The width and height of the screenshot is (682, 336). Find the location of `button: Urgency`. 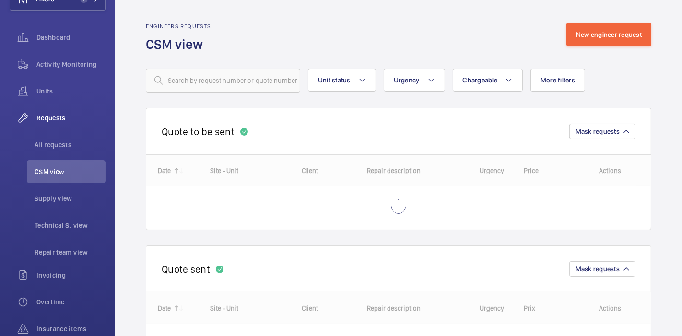

button: Urgency is located at coordinates (414, 80).